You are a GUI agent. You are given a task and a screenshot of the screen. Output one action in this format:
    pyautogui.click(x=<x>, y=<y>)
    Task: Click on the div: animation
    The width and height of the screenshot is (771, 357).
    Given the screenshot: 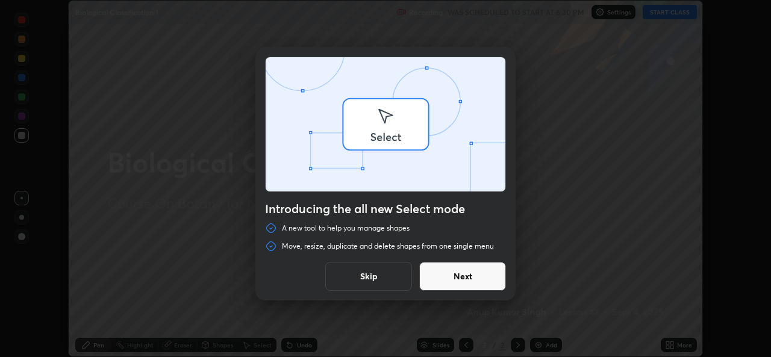 What is the action you would take?
    pyautogui.click(x=385, y=125)
    